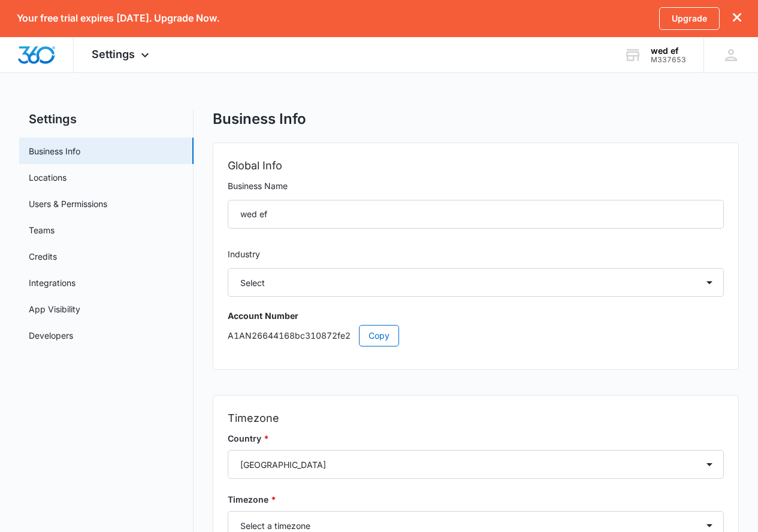 The width and height of the screenshot is (758, 532). I want to click on h2: Global Info, so click(476, 166).